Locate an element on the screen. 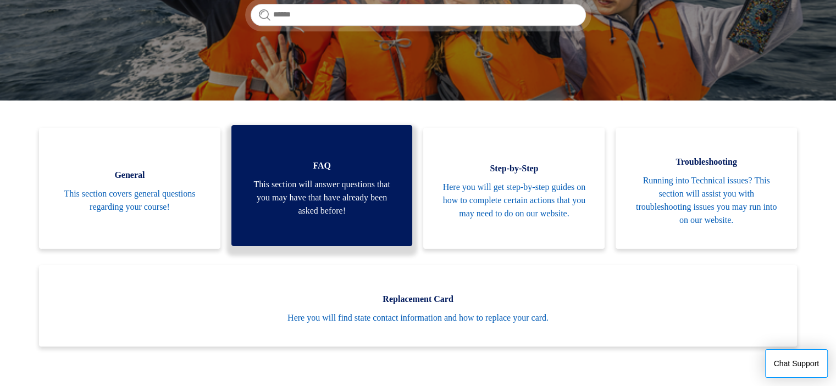 The width and height of the screenshot is (836, 386). a: Step-by-Step Here you will get step-by-step guides on how to complete certain actions that you ma... is located at coordinates (514, 188).